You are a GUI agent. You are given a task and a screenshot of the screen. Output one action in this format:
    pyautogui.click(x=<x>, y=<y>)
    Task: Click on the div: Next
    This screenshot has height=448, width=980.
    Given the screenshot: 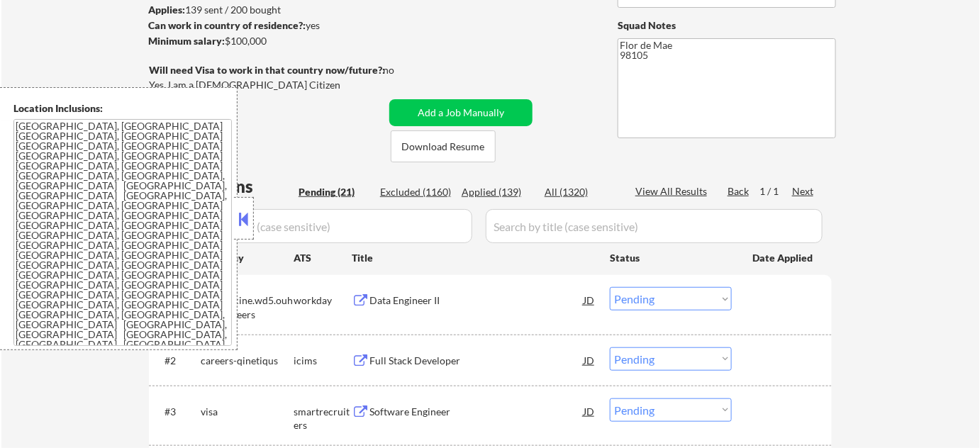 What is the action you would take?
    pyautogui.click(x=803, y=192)
    